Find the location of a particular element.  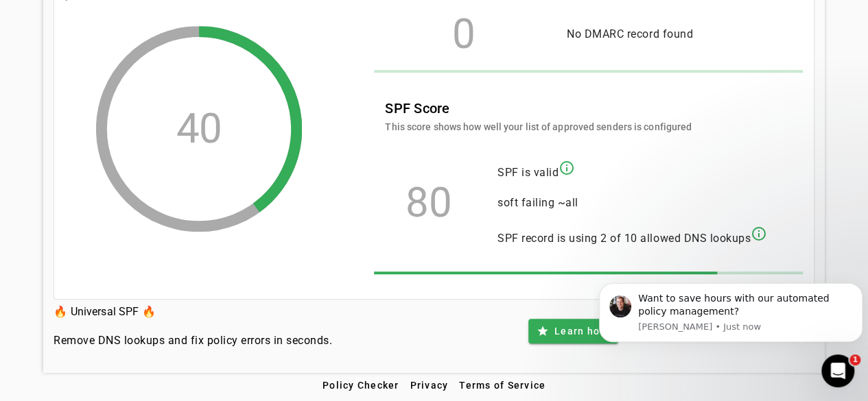

div: 80 is located at coordinates (429, 203).